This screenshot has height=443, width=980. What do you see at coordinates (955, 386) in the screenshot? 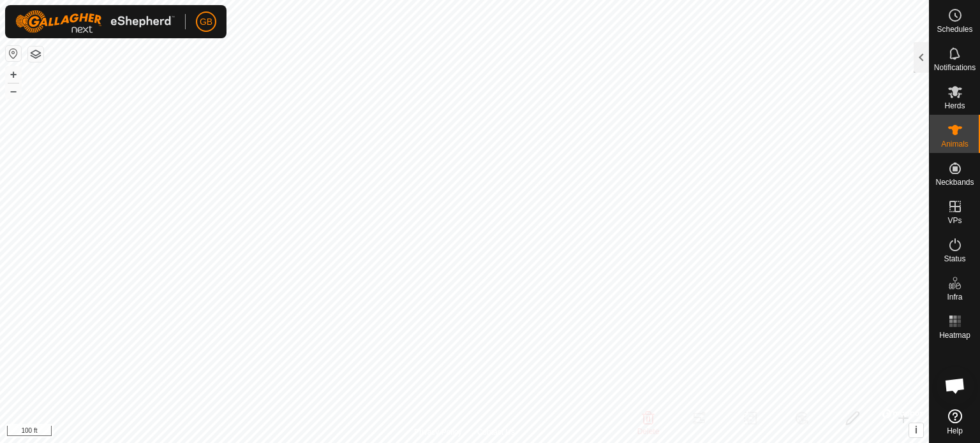
I see `div: Open chat` at bounding box center [955, 386].